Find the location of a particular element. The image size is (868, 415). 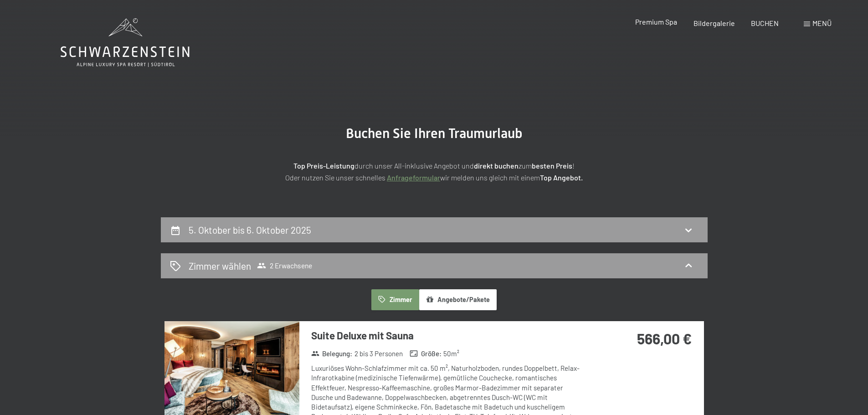

h2: Zimmer wählen is located at coordinates (219, 266).